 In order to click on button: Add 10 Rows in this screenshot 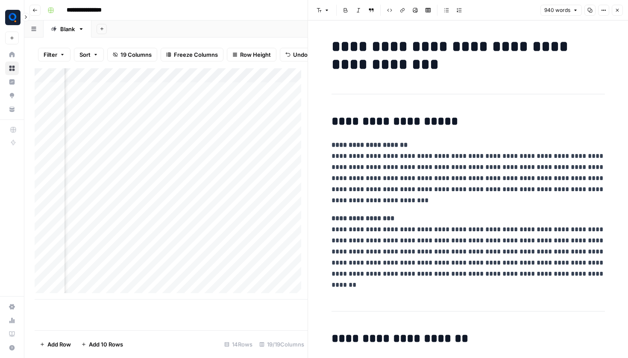, I will do `click(102, 345)`.